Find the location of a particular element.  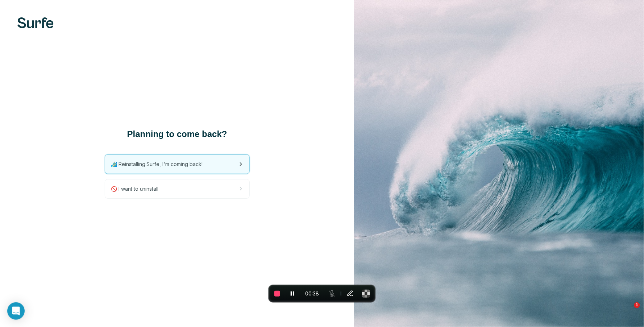

img: Surfe's logo is located at coordinates (36, 23).